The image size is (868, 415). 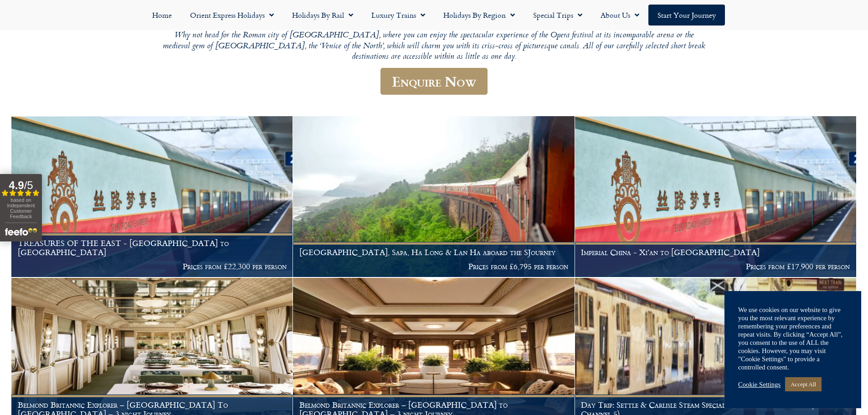 I want to click on a: Holidays by Region, so click(x=479, y=15).